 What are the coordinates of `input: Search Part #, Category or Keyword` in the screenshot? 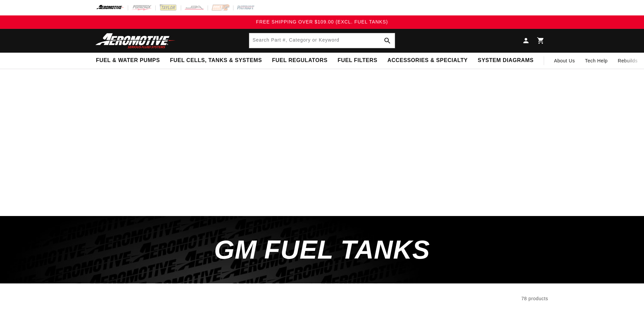 It's located at (322, 41).